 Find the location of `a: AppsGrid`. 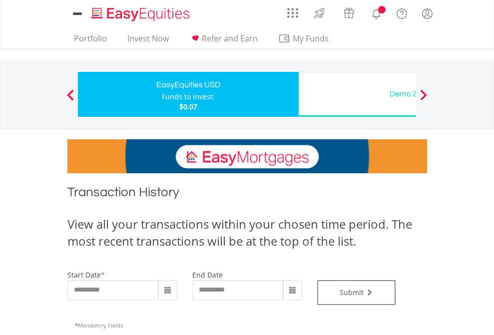

a: AppsGrid is located at coordinates (292, 10).